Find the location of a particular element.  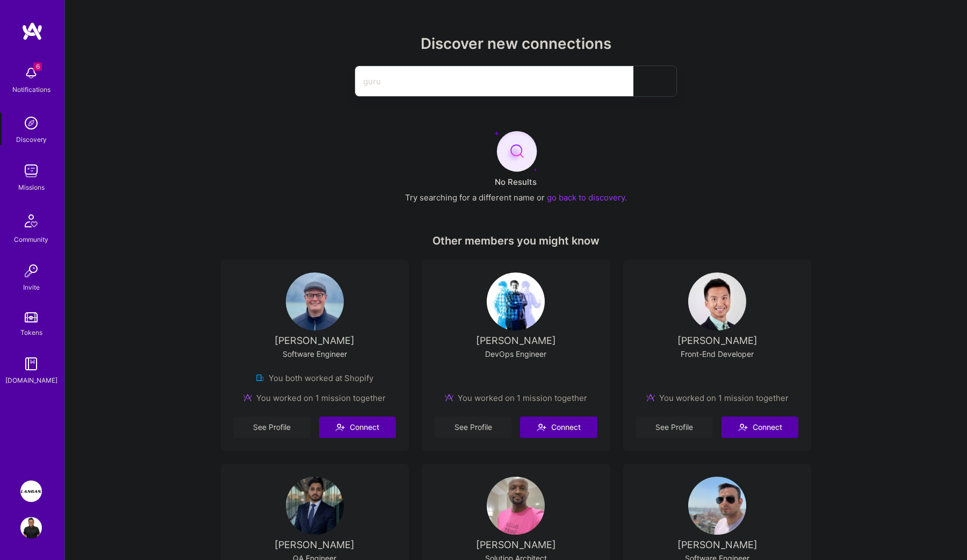

img: guide book is located at coordinates (32, 364).